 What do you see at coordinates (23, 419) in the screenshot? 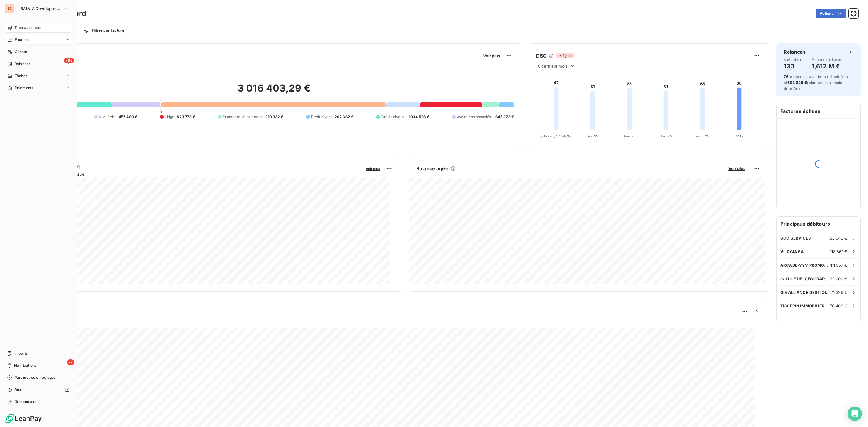
I see `img: Logo LeanPay` at bounding box center [23, 419].